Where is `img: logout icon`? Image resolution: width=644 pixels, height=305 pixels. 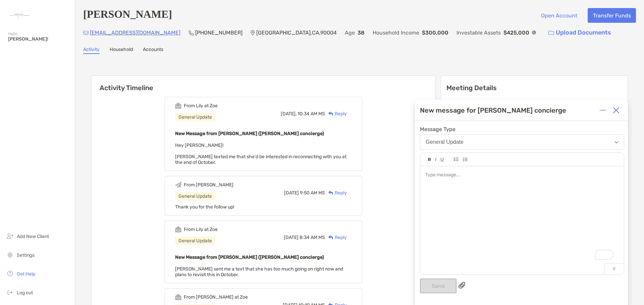 img: logout icon is located at coordinates (10, 292).